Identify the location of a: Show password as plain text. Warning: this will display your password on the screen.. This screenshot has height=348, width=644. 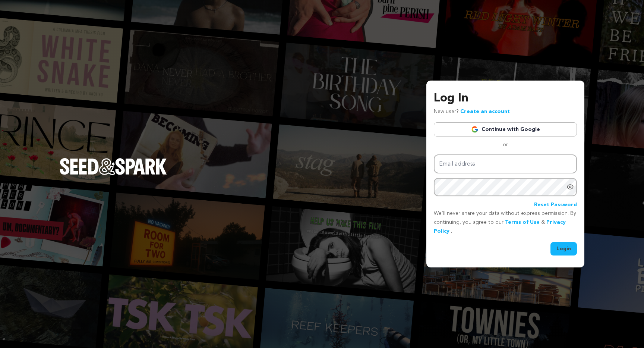
(570, 187).